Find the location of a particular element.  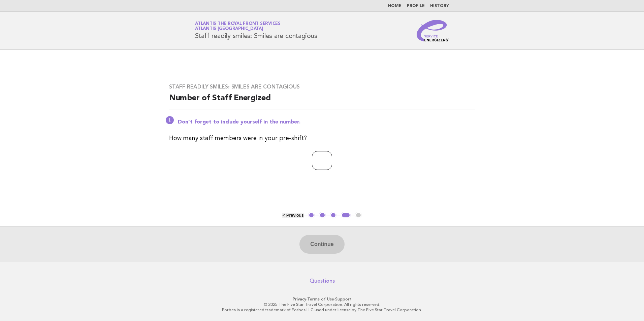

a: History is located at coordinates (439, 6).